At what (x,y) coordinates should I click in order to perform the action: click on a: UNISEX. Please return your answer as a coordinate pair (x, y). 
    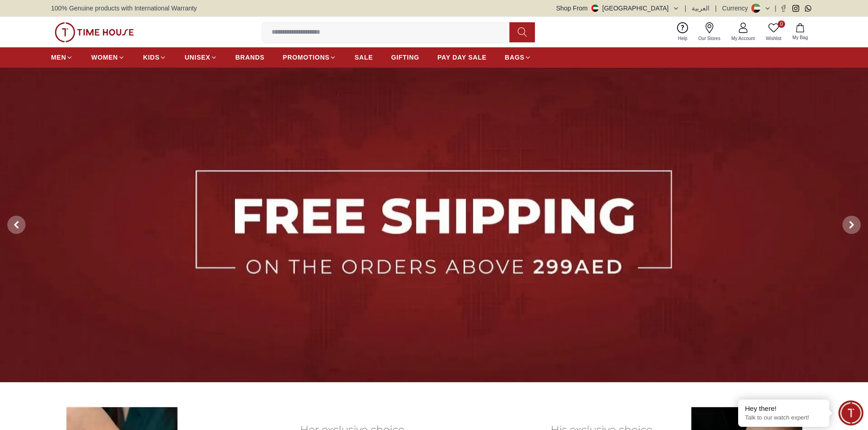
    Looking at the image, I should click on (201, 58).